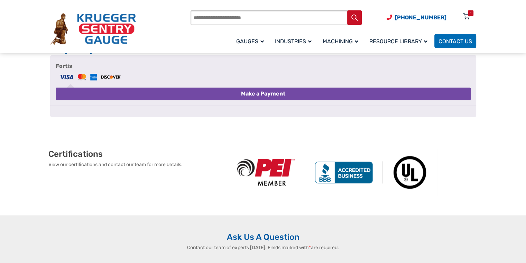 This screenshot has width=526, height=263. I want to click on div: 1, so click(471, 13).